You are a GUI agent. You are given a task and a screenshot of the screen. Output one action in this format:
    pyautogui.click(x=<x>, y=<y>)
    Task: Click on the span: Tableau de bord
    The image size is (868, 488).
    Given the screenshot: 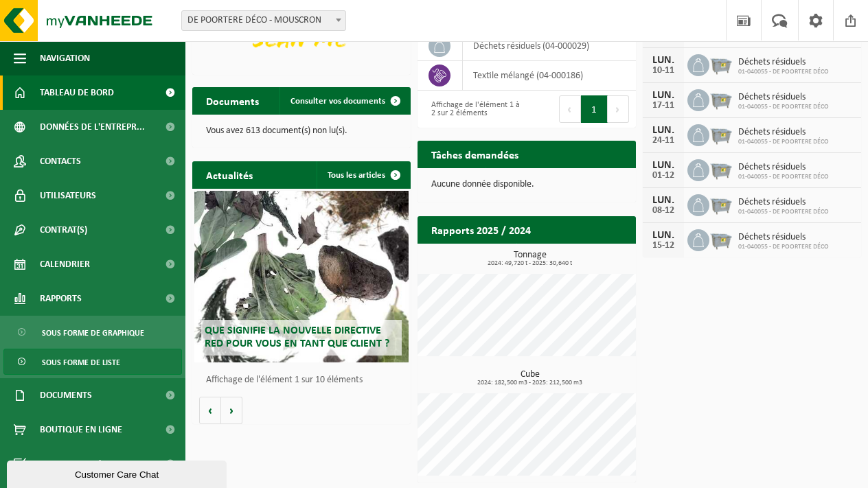 What is the action you would take?
    pyautogui.click(x=77, y=93)
    